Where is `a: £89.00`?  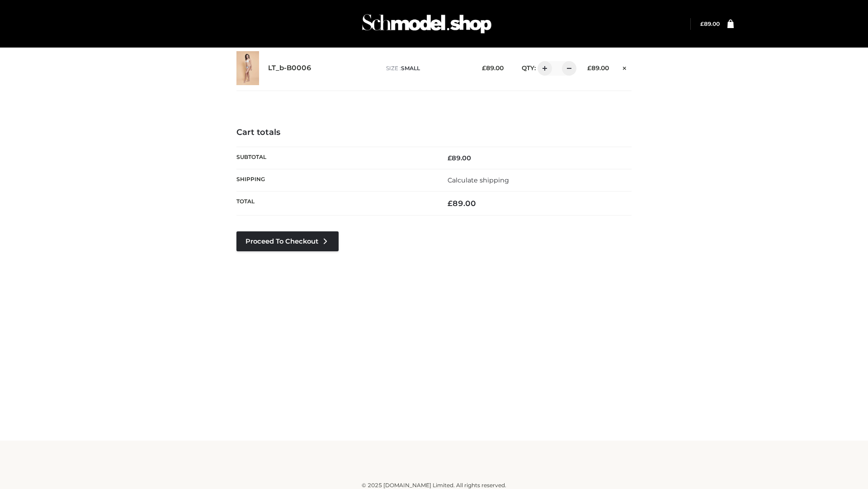
a: £89.00 is located at coordinates (710, 23).